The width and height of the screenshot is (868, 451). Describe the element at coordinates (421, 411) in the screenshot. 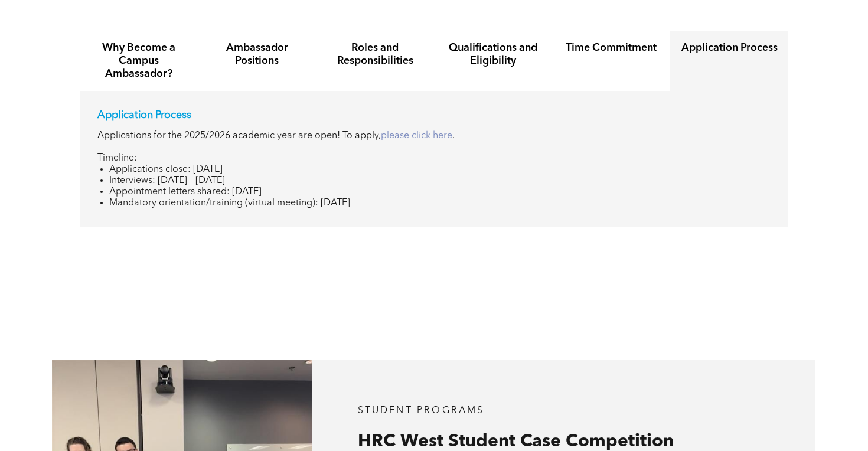

I see `span: STUDENT PROGRAMS` at that location.